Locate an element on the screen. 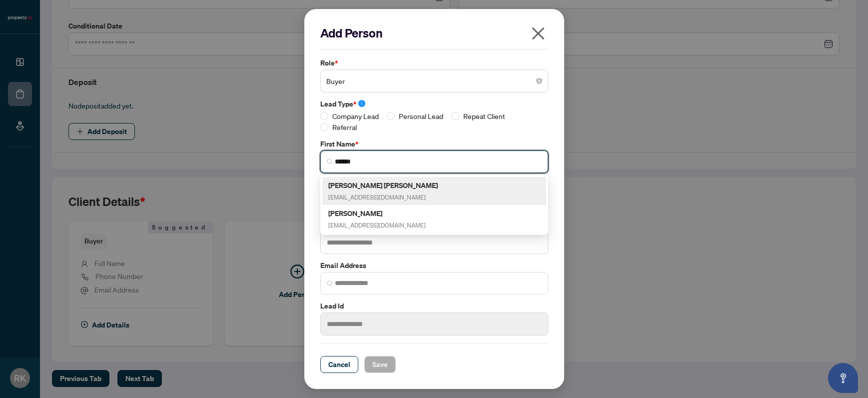 This screenshot has width=868, height=398. span: info-circle is located at coordinates (362, 104).